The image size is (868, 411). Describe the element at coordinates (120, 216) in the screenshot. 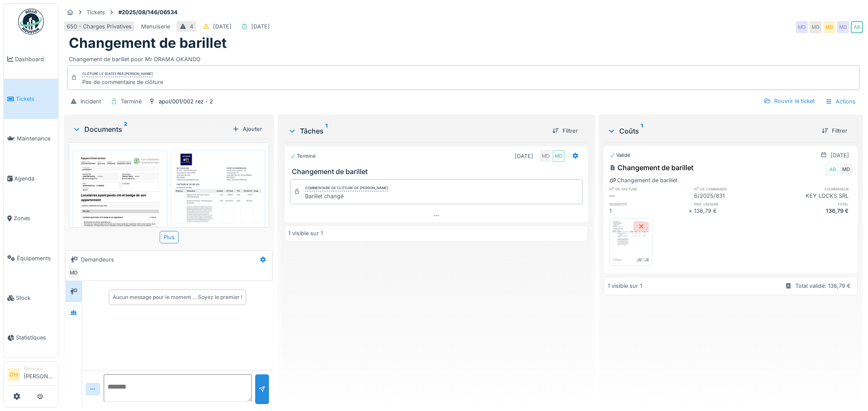

I see `img: hkdr01bpcs0nqm5rms0rv2w67qyk` at that location.